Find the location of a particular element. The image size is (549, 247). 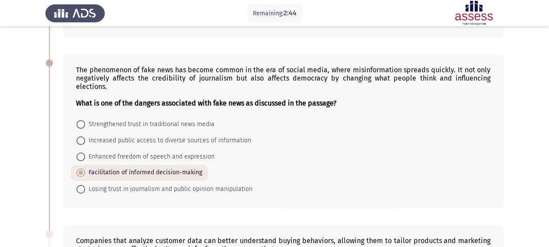

span: Increased public access to diverse sources of information is located at coordinates (168, 140).